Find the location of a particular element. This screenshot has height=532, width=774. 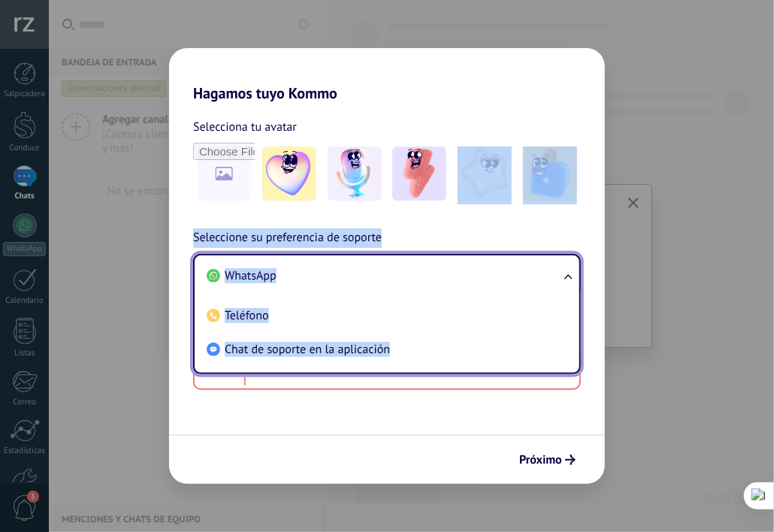

h2: Hagamos tuyo Kommo is located at coordinates (387, 75).